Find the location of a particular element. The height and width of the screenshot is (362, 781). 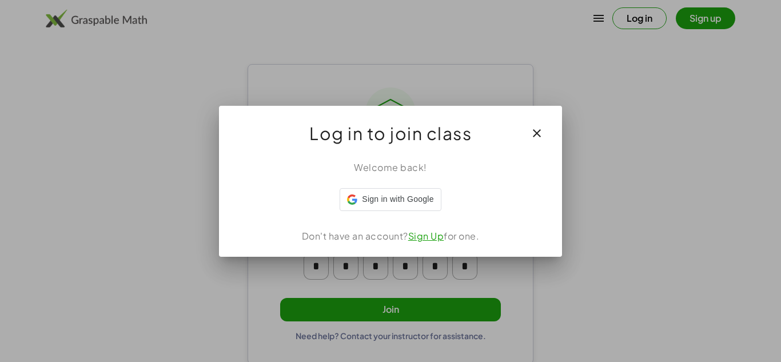

div: Sign in with Google is located at coordinates (390, 200).